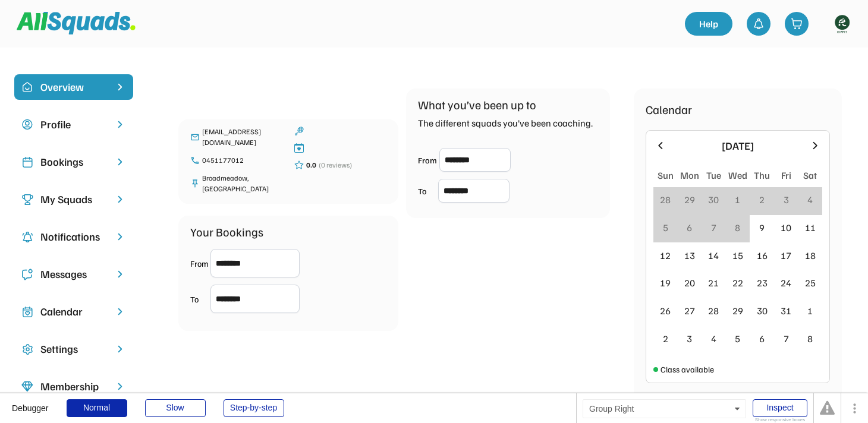 This screenshot has height=423, width=868. Describe the element at coordinates (76, 23) in the screenshot. I see `img: Squad%20Logo.svg` at that location.